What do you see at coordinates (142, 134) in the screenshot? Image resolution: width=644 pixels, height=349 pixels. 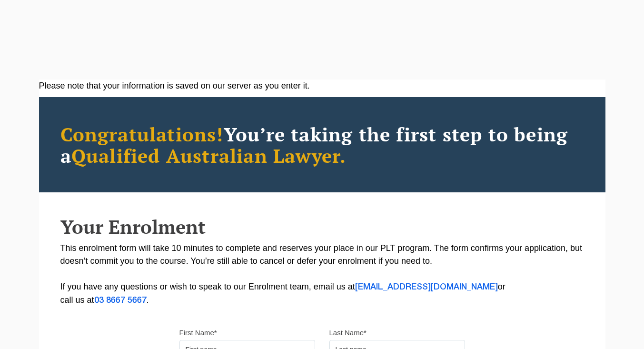 I see `span: Congratulations!` at bounding box center [142, 134].